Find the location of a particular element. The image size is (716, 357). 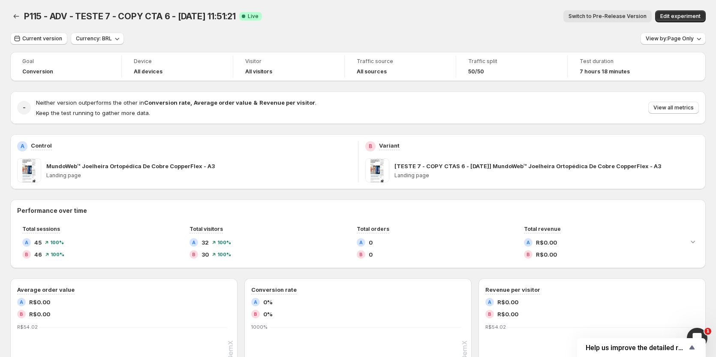

span: Keep the test running to gather more data. is located at coordinates (93, 113).